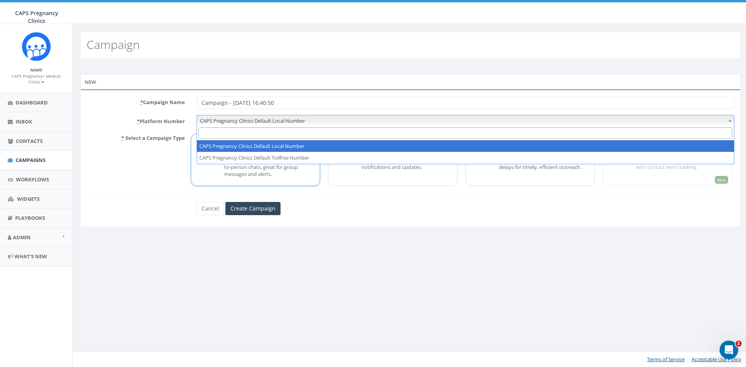 The width and height of the screenshot is (746, 367). What do you see at coordinates (22, 237) in the screenshot?
I see `span: Admin` at bounding box center [22, 237].